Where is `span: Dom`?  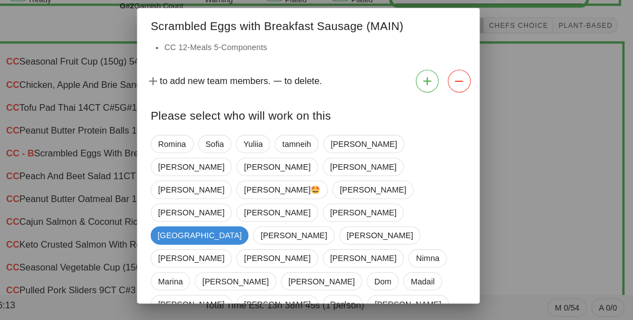
span: Dom is located at coordinates (389, 282).